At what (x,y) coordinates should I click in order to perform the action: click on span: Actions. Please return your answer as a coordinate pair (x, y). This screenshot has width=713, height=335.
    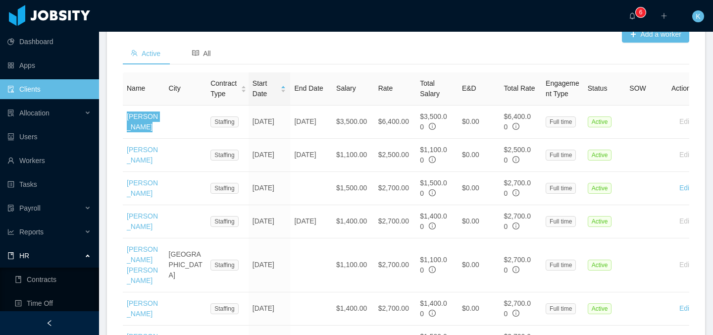
    Looking at the image, I should click on (683, 88).